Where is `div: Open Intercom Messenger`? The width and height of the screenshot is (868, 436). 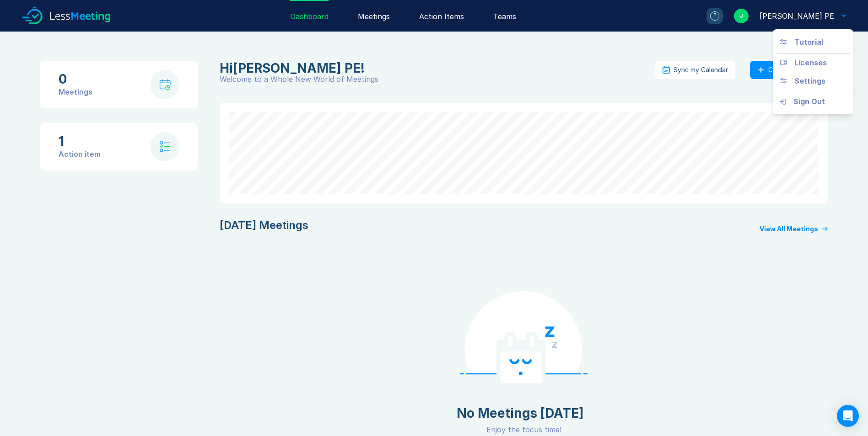
div: Open Intercom Messenger is located at coordinates (847, 416).